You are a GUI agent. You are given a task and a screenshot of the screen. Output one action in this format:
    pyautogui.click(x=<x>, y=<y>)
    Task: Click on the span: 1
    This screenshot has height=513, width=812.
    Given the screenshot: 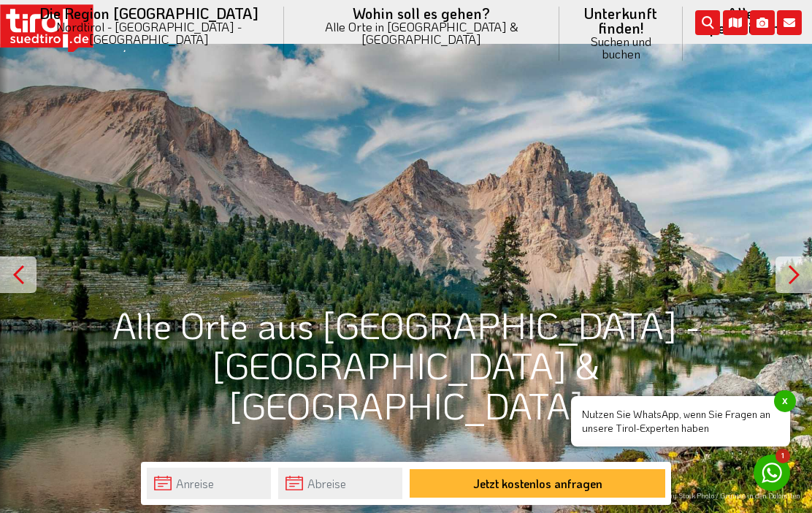 What is the action you would take?
    pyautogui.click(x=783, y=456)
    